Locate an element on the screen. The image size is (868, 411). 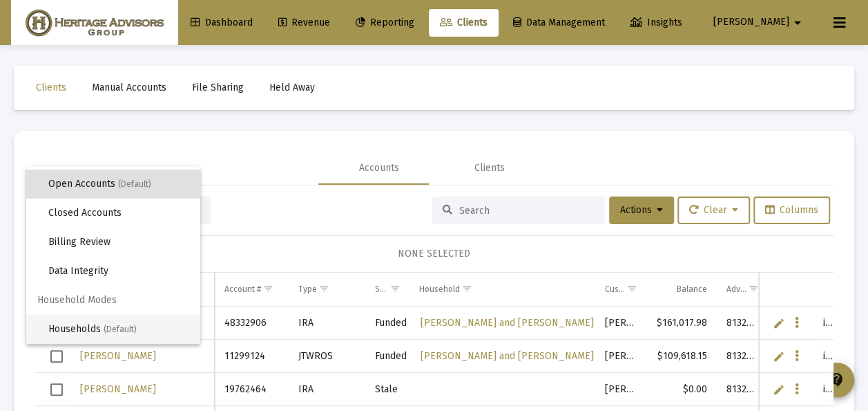
span: Open Accounts is located at coordinates (119, 184).